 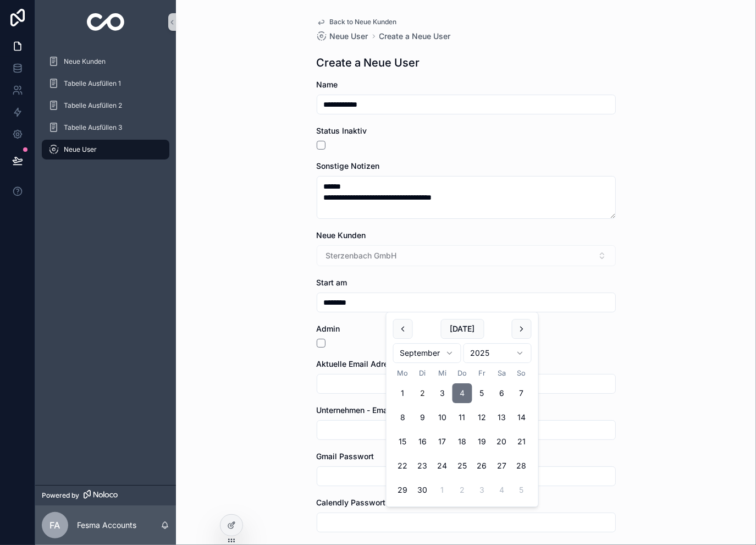 What do you see at coordinates (502, 442) in the screenshot?
I see `button: Samstag, 20. September 2025` at bounding box center [502, 442].